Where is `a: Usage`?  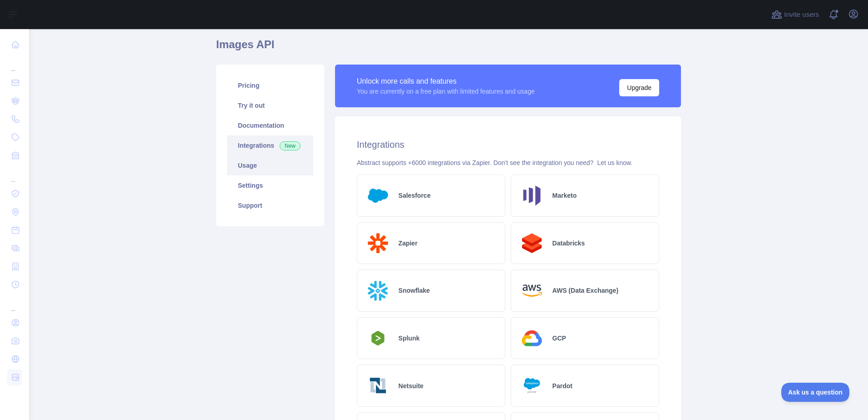 a: Usage is located at coordinates (270, 166).